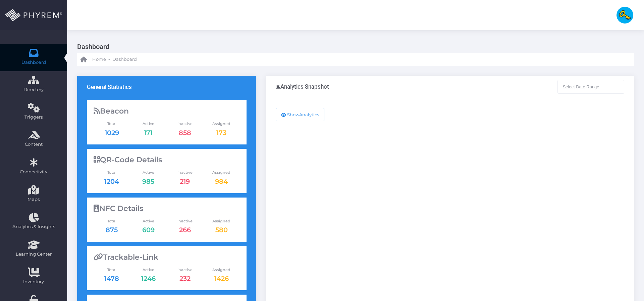 The height and width of the screenshot is (301, 644). I want to click on div: NFC Details, so click(167, 209).